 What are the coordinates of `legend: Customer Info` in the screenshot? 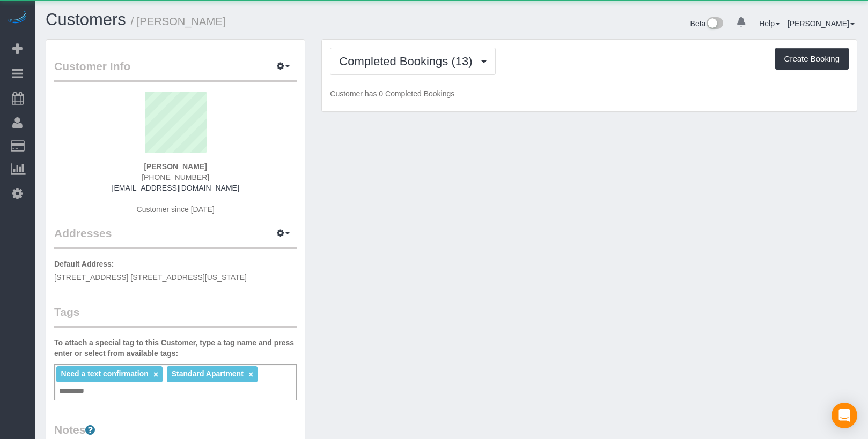 It's located at (175, 70).